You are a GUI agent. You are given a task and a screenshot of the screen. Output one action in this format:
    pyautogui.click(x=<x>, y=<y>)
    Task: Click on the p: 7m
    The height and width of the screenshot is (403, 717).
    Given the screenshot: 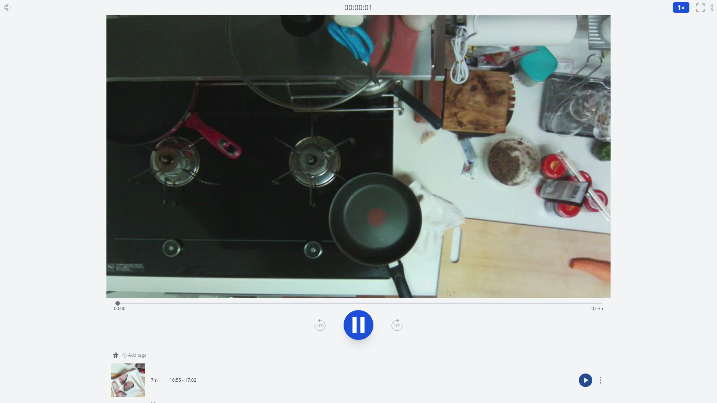 What is the action you would take?
    pyautogui.click(x=154, y=380)
    